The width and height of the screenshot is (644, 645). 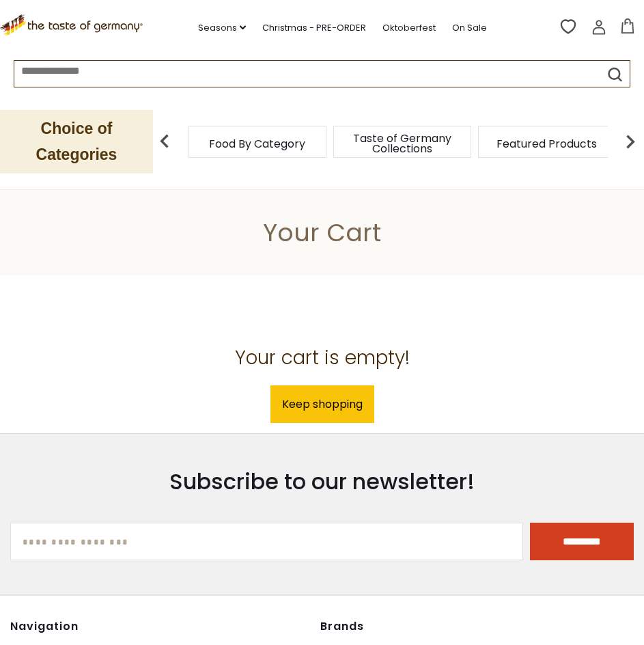 What do you see at coordinates (322, 357) in the screenshot?
I see `h2: Your cart is empty!` at bounding box center [322, 357].